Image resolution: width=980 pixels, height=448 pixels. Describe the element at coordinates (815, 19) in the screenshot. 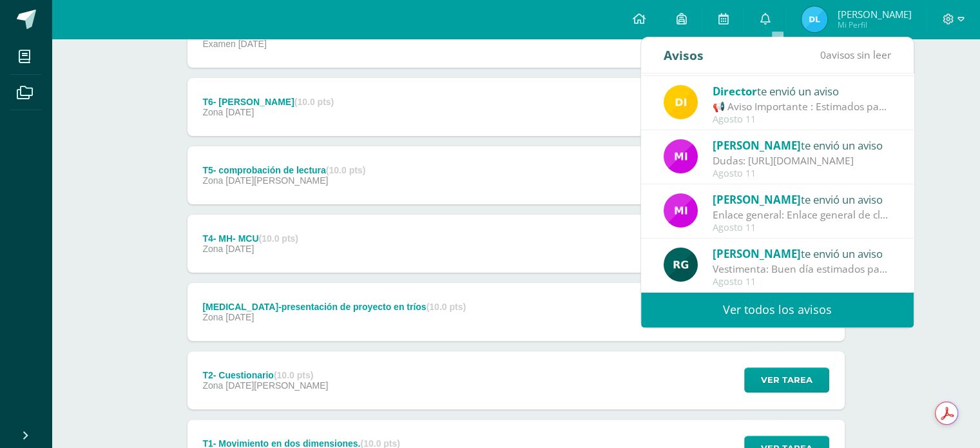

I see `img: 82948c8d225089f2995c85df4085ce0b.png` at that location.